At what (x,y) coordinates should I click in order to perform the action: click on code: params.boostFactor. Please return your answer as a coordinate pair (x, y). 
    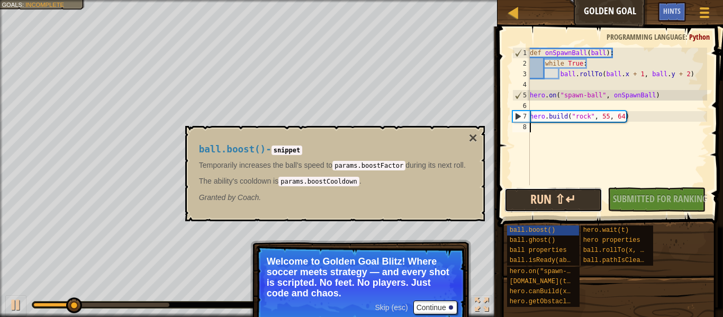
    Looking at the image, I should click on (369, 166).